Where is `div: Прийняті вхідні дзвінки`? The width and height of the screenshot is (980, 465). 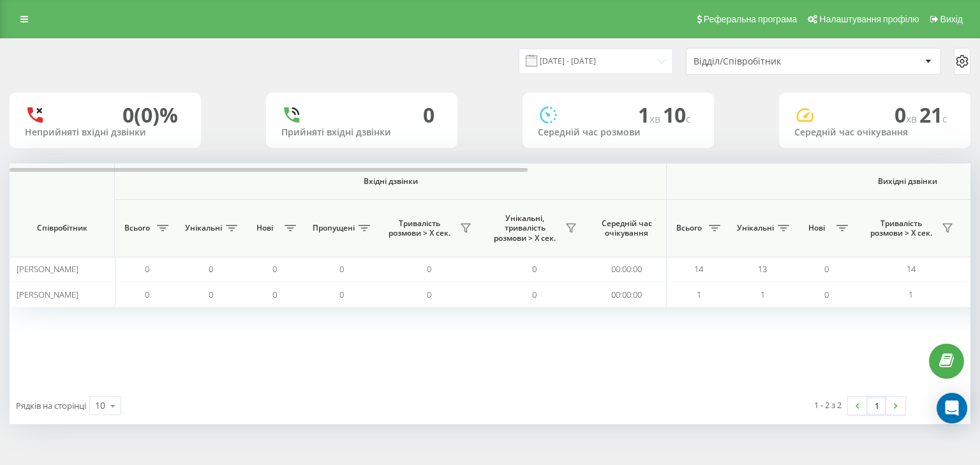 div: Прийняті вхідні дзвінки is located at coordinates (362, 132).